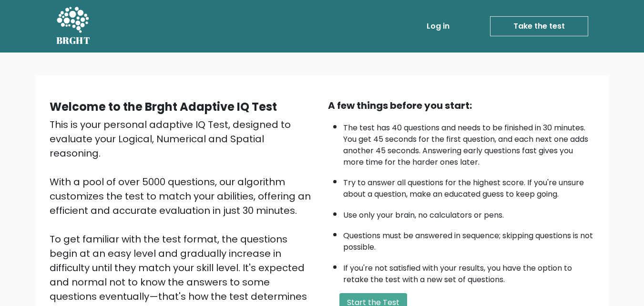 The width and height of the screenshot is (644, 306). I want to click on li: Try to answer all questions for the highest score. If you're unsure about a question, make an edu..., so click(469, 186).